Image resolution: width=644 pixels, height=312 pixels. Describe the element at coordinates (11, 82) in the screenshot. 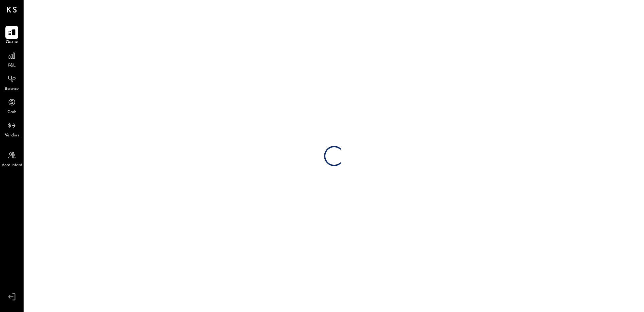

I see `a: Balance` at that location.